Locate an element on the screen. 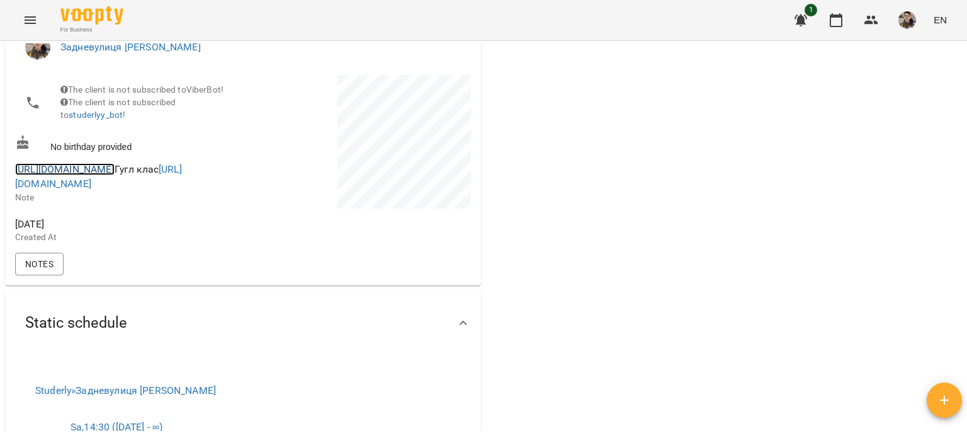 The image size is (967, 438). p: Note is located at coordinates (128, 198).